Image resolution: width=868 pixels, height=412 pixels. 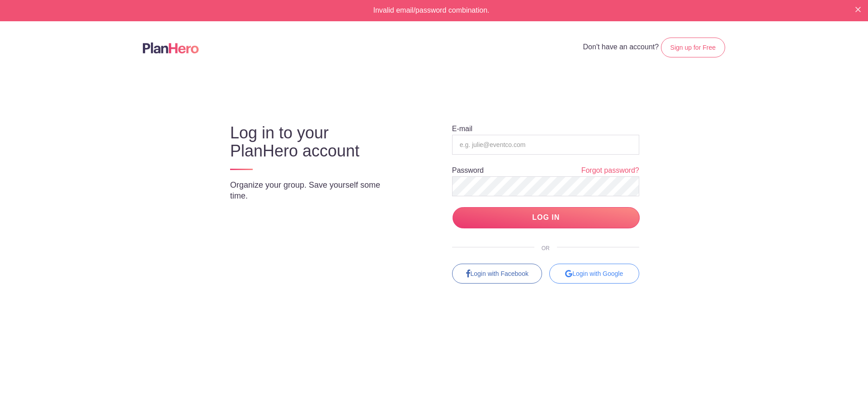 I want to click on a: Login with Facebook, so click(x=497, y=274).